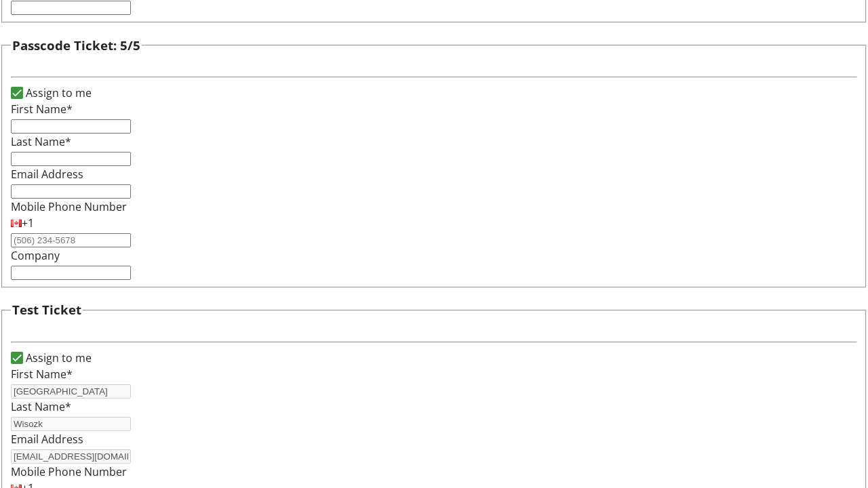 Image resolution: width=868 pixels, height=488 pixels. Describe the element at coordinates (47, 310) in the screenshot. I see `h3: Test Ticket` at that location.